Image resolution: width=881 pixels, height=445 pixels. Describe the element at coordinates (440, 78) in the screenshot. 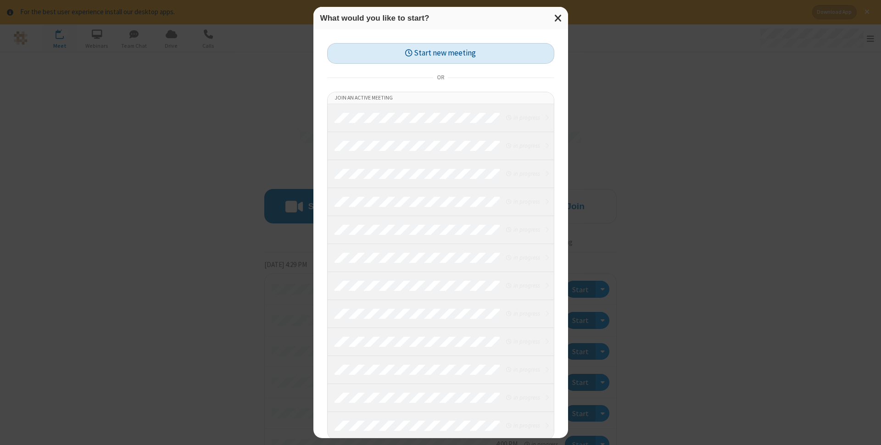

I see `span: or` at that location.